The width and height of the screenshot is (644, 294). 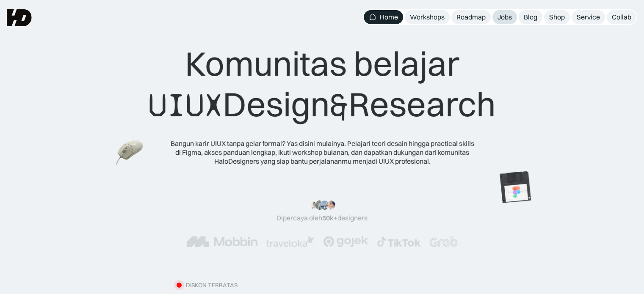 I want to click on span: 50k+, so click(x=330, y=218).